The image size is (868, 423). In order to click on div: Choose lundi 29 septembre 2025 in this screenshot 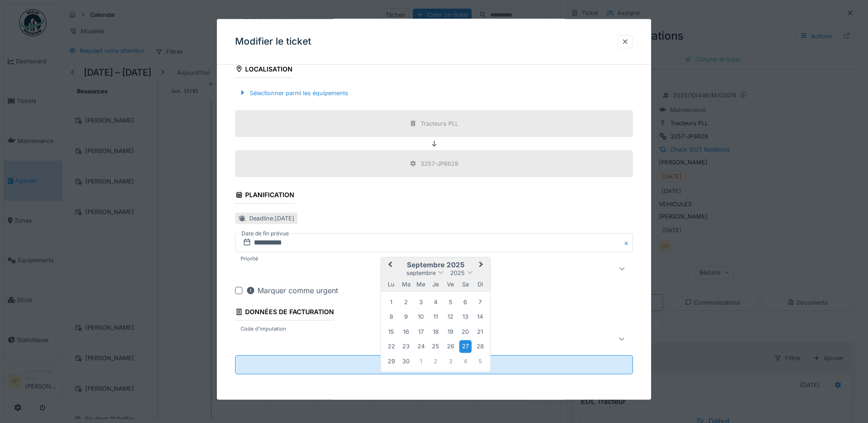, I will do `click(391, 361)`.